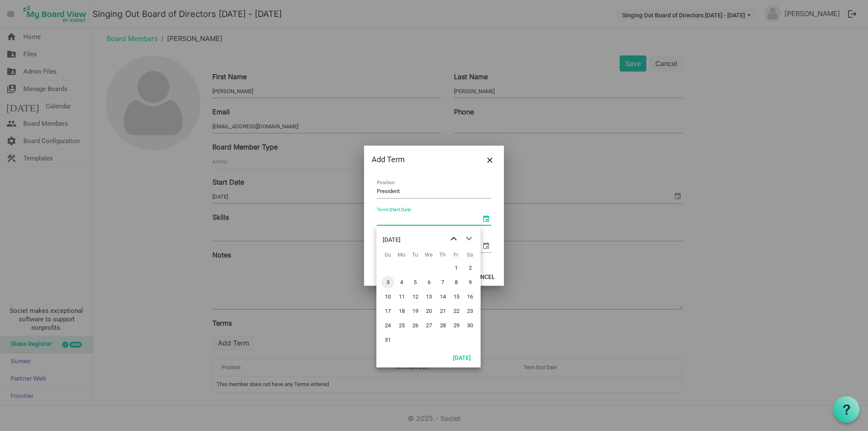 The width and height of the screenshot is (868, 431). Describe the element at coordinates (421, 159) in the screenshot. I see `div: Add Term` at that location.